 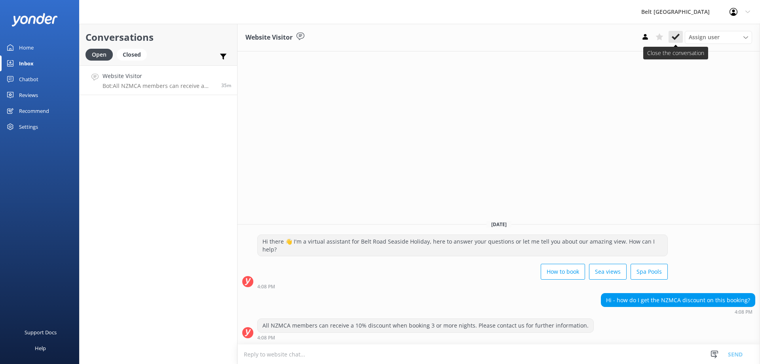 What do you see at coordinates (678, 300) in the screenshot?
I see `div: Hi - how do I get the NZMCA discount on this booking?` at bounding box center [678, 300].